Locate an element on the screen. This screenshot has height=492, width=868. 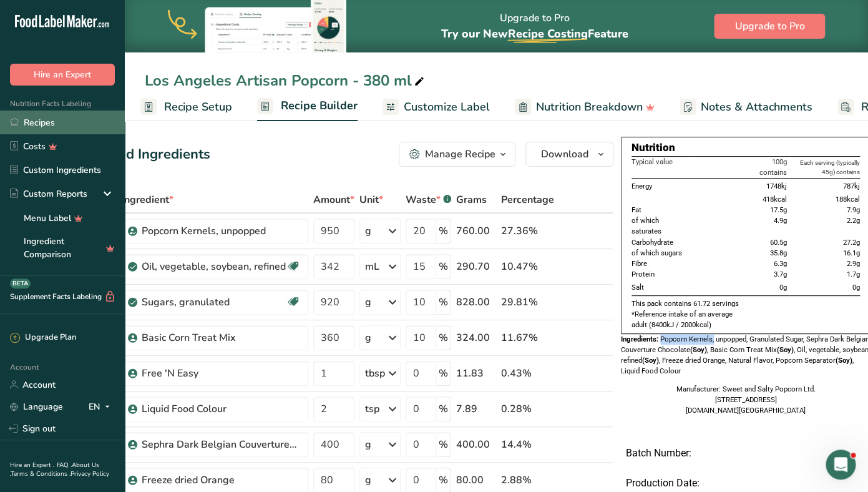
span: 2.9g is located at coordinates (853, 263).